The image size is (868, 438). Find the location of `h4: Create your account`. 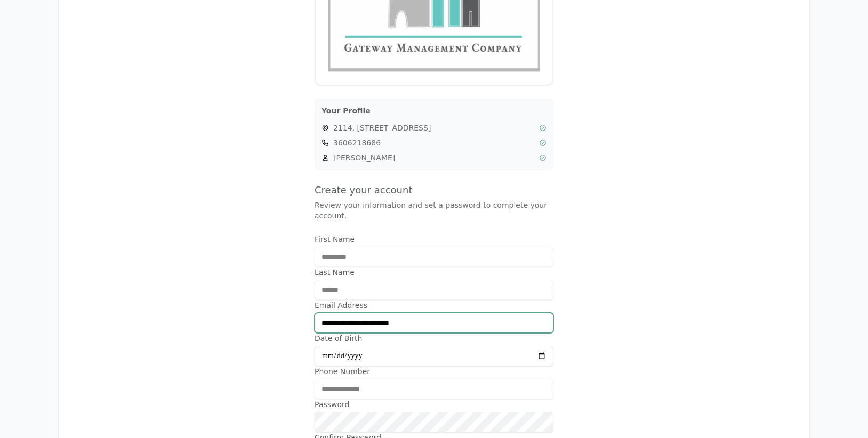

h4: Create your account is located at coordinates (434, 190).